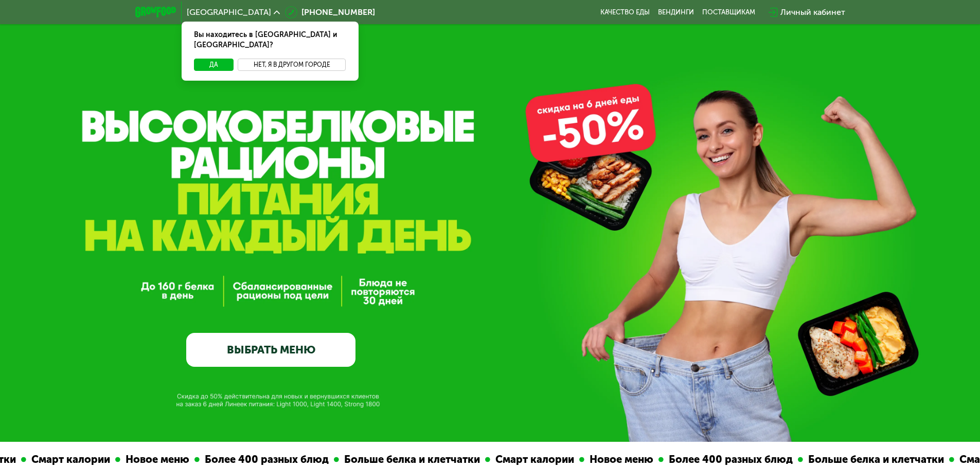 The image size is (980, 468). What do you see at coordinates (271, 350) in the screenshot?
I see `a: ВЫБРАТЬ МЕНЮ` at bounding box center [271, 350].